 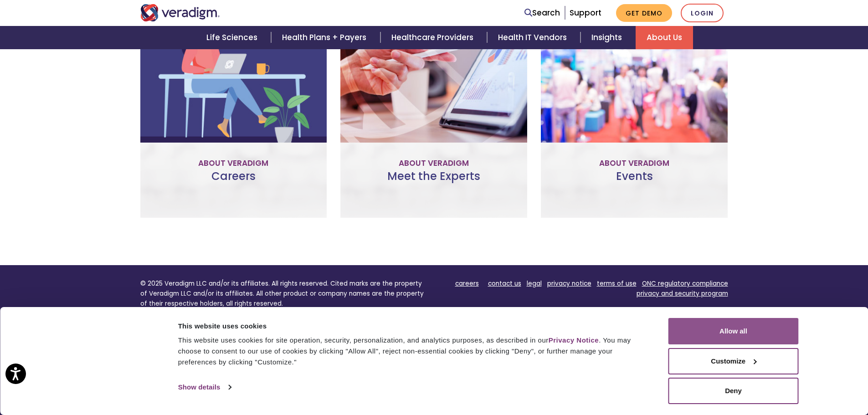 I want to click on a: Life Sciences, so click(x=233, y=37).